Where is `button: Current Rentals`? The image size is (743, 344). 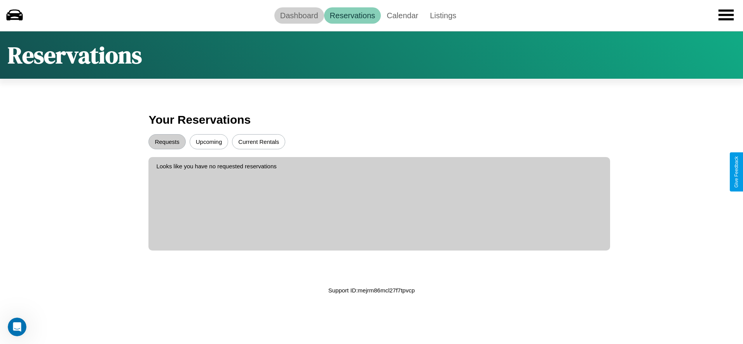 button: Current Rentals is located at coordinates (258, 142).